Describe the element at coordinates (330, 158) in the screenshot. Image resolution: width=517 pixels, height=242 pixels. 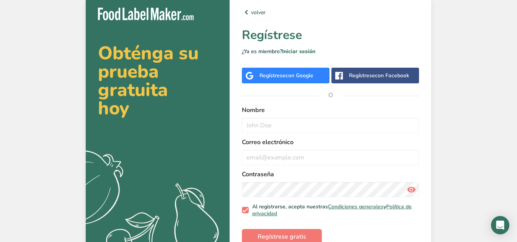
I see `input: email@example.com` at that location.